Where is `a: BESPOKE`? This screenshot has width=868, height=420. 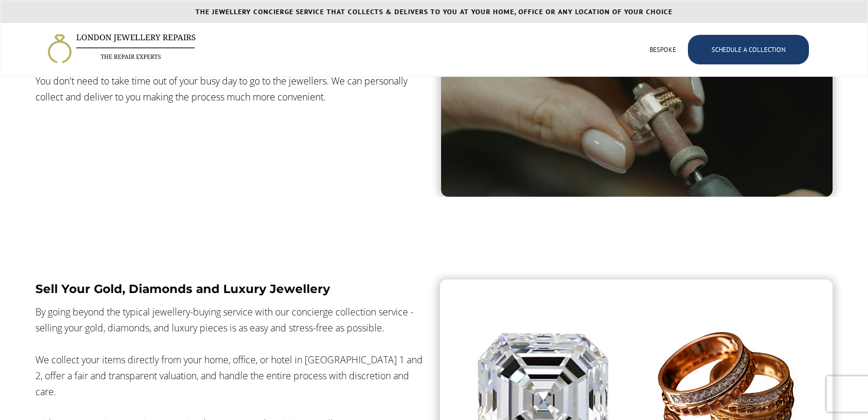 a: BESPOKE is located at coordinates (663, 50).